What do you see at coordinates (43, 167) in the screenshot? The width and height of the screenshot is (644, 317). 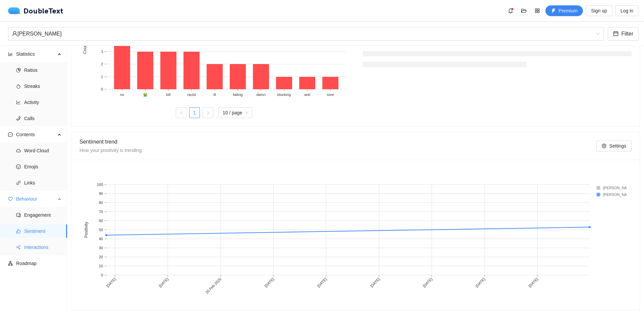 I see `span: Emojis` at bounding box center [43, 167].